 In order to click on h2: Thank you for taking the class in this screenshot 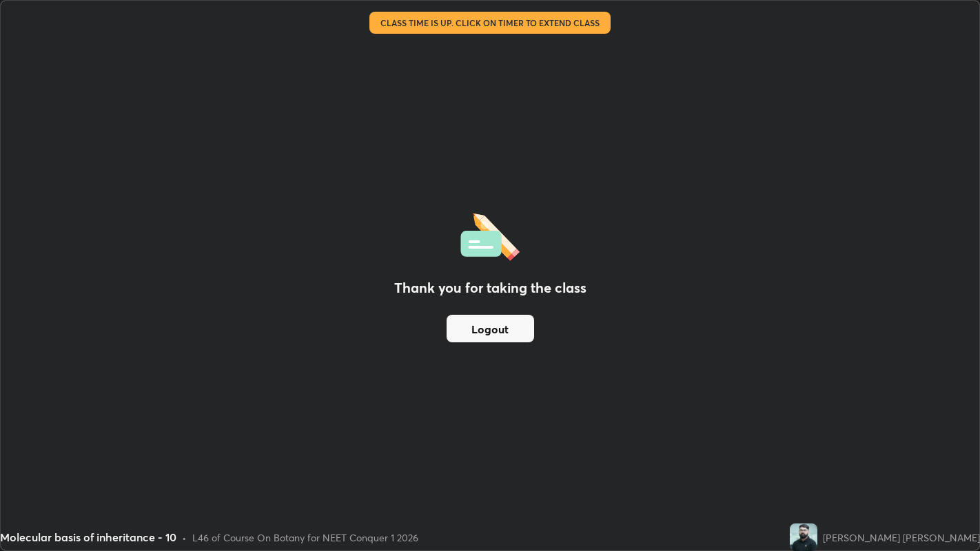, I will do `click(490, 288)`.